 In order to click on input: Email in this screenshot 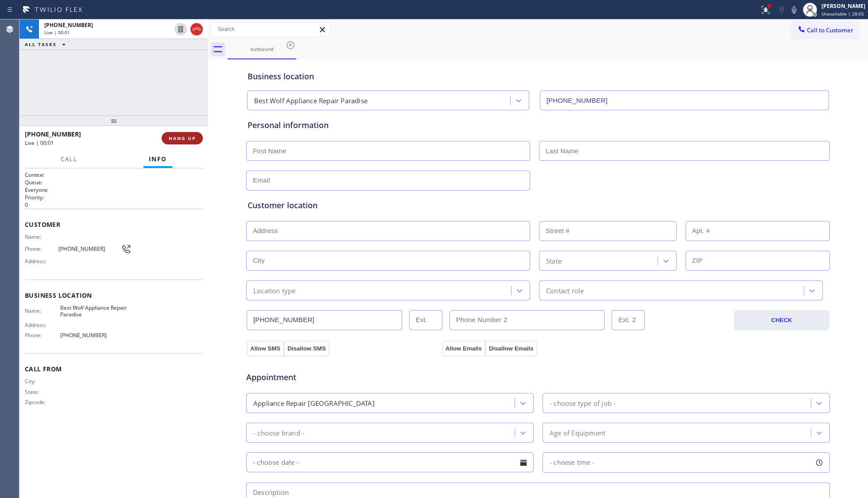, I will do `click(388, 180)`.